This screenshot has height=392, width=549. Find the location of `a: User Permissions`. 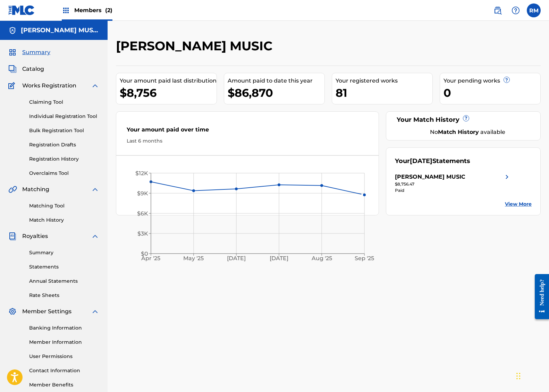

a: User Permissions is located at coordinates (64, 356).